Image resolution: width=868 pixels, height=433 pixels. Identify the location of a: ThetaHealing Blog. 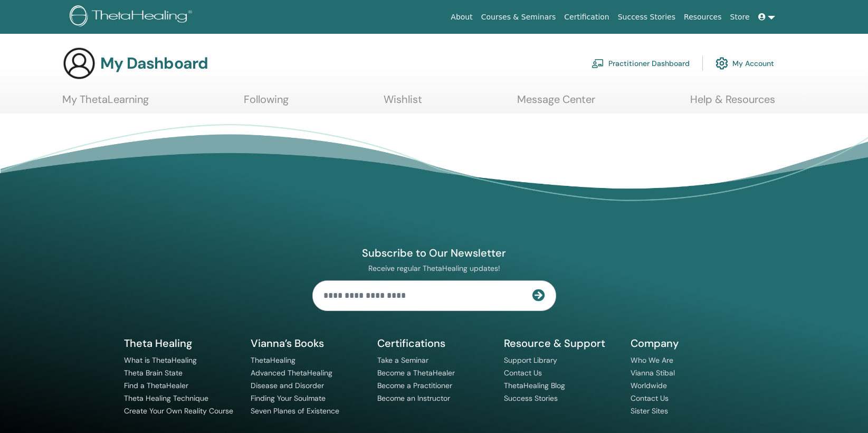
(535, 386).